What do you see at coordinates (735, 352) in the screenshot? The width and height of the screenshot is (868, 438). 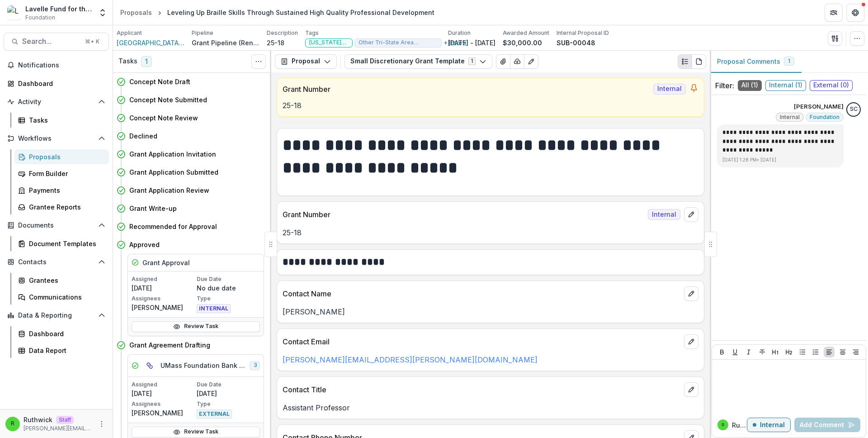 I see `button: Underline` at bounding box center [735, 352].